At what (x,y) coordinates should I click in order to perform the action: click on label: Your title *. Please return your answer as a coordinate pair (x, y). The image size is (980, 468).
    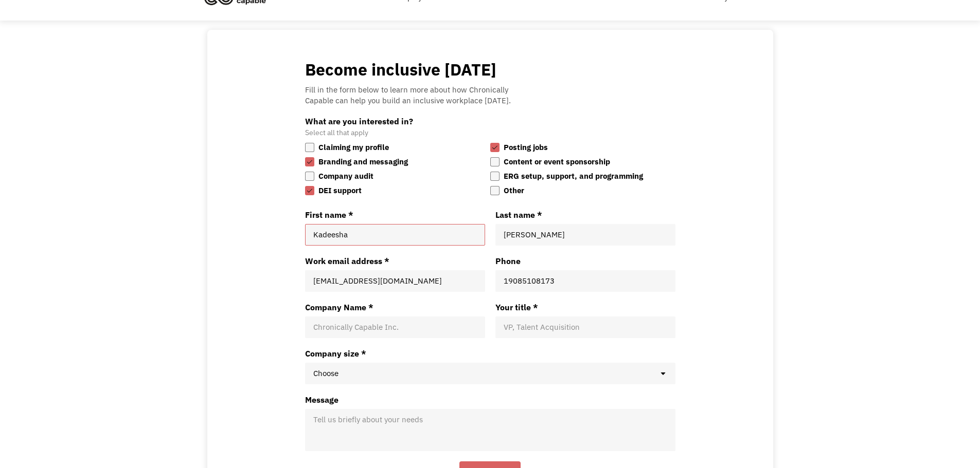
    Looking at the image, I should click on (585, 308).